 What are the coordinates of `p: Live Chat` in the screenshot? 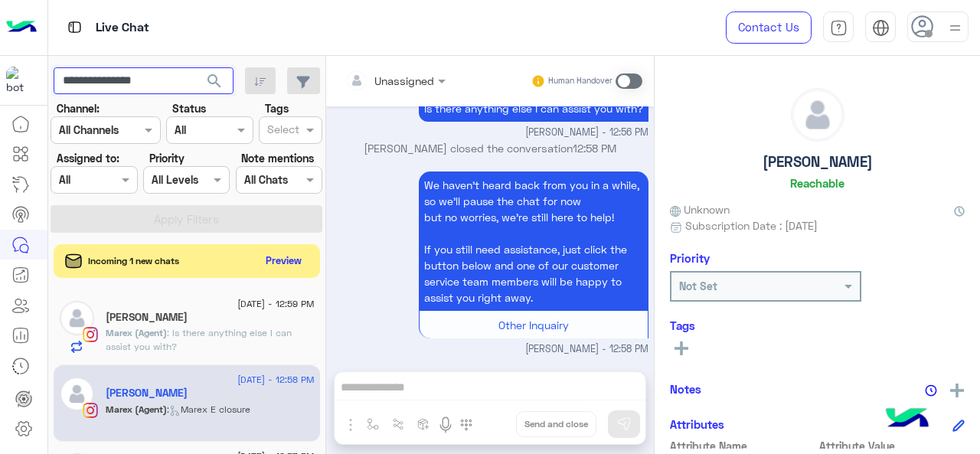 It's located at (123, 28).